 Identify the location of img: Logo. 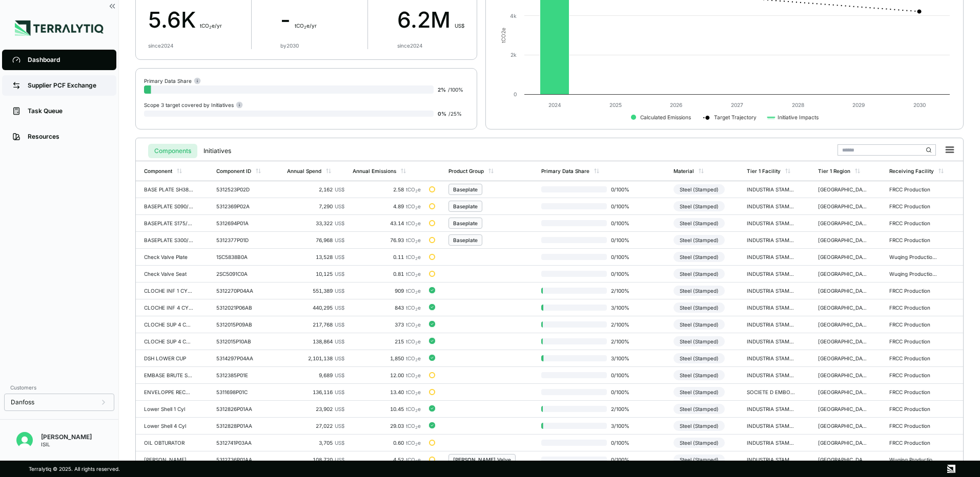
(59, 28).